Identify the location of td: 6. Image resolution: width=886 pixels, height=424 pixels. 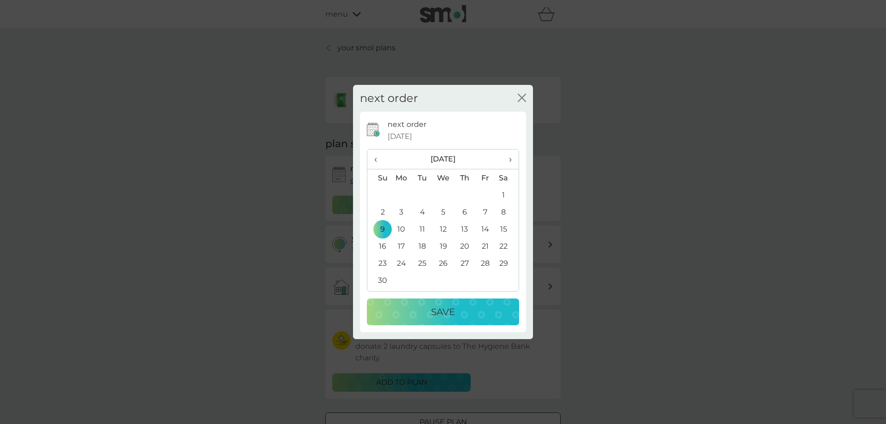
(464, 212).